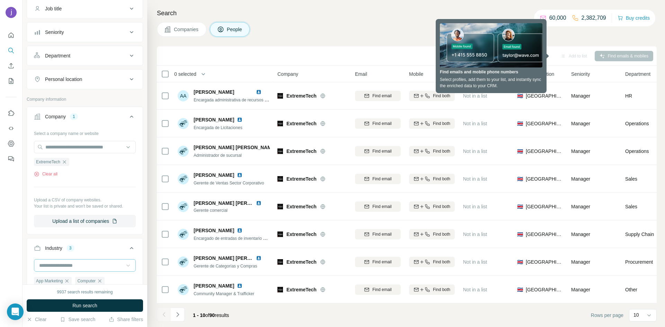  Describe the element at coordinates (85, 207) in the screenshot. I see `p: Your list is private and won't be saved or shared.` at that location.